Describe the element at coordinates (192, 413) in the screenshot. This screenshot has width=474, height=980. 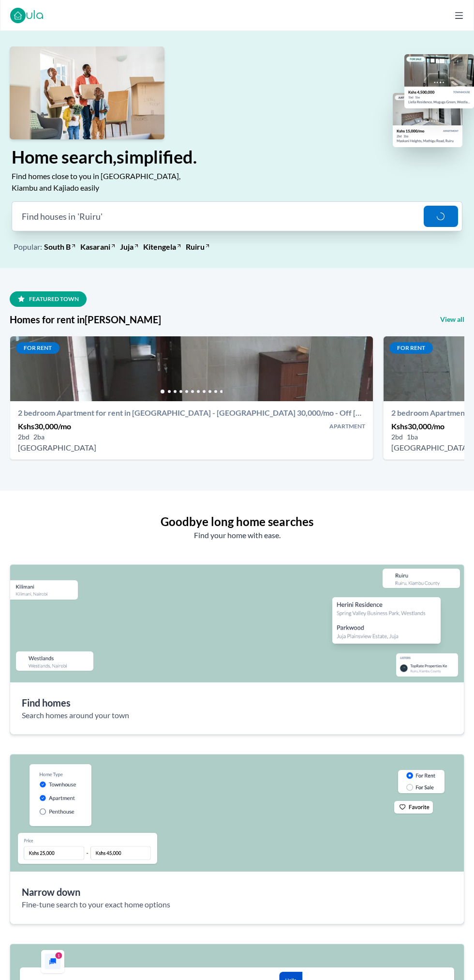
I see `h4: 2 bedroom Apartment for rent in Kahawa Sukari - Kshs 30,000/mo - Off Kahawa Sukari Avenue & Barin...` at that location.